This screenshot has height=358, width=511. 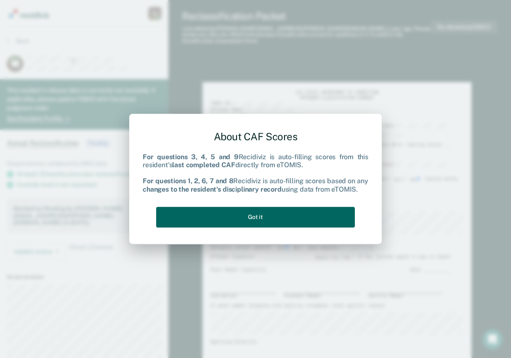 I want to click on b: For questions 1, 2, 6, 7 and 8, so click(x=188, y=181).